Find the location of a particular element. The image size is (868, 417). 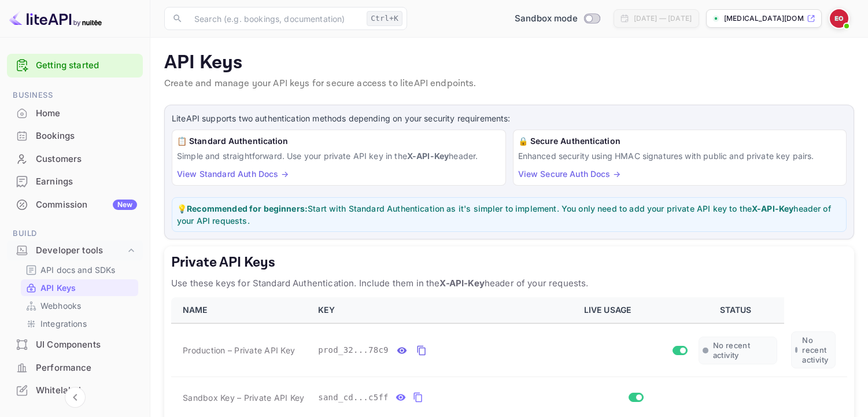

p: Enhanced security using HMAC signatures with public and private key pairs. is located at coordinates (680, 156).